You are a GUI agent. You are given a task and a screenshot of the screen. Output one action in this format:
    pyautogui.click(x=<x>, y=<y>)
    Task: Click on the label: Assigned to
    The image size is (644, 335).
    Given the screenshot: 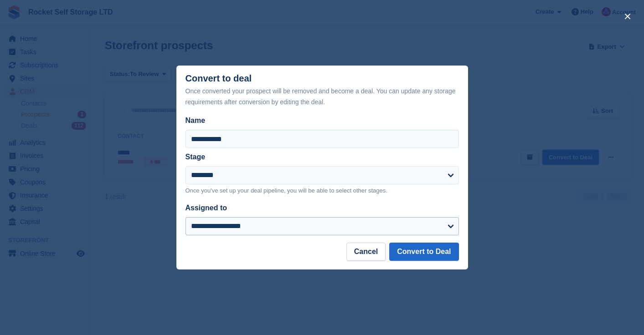 What is the action you would take?
    pyautogui.click(x=207, y=208)
    